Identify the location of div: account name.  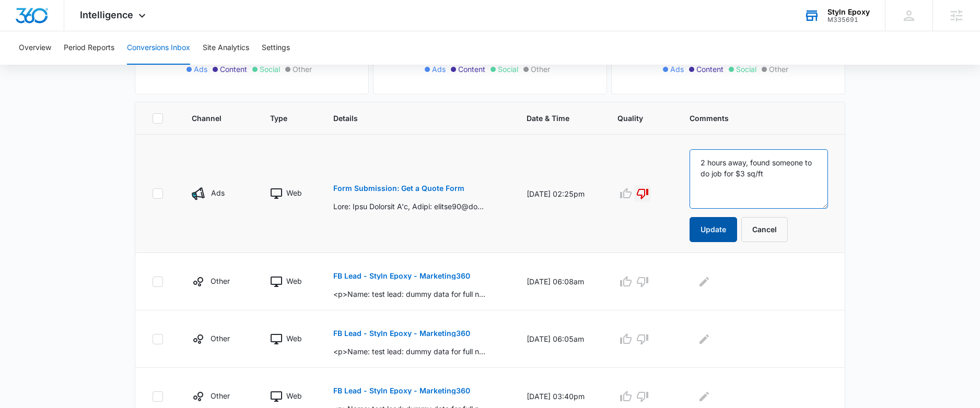
(848, 12).